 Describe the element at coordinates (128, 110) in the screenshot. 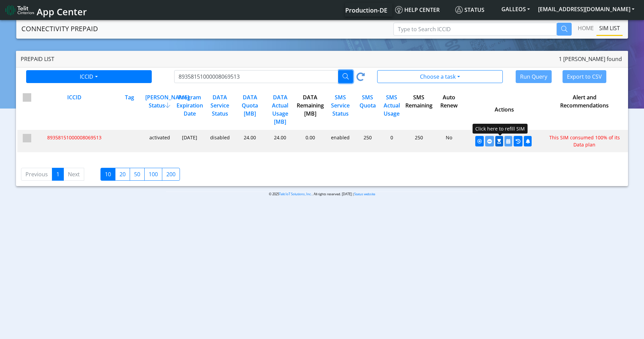

I see `div: Tag` at that location.